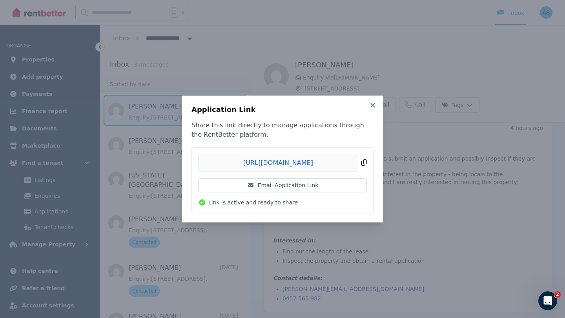  I want to click on span: 2, so click(557, 295).